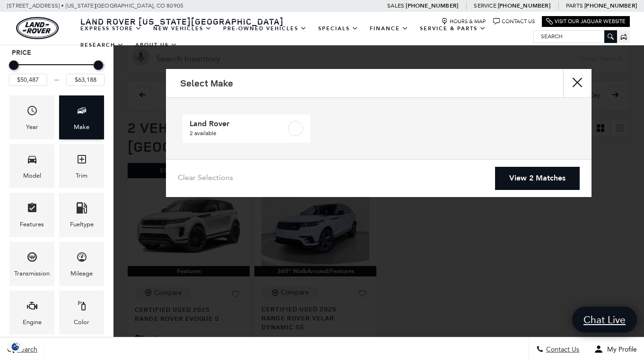  Describe the element at coordinates (453, 29) in the screenshot. I see `a: Service & Parts` at that location.